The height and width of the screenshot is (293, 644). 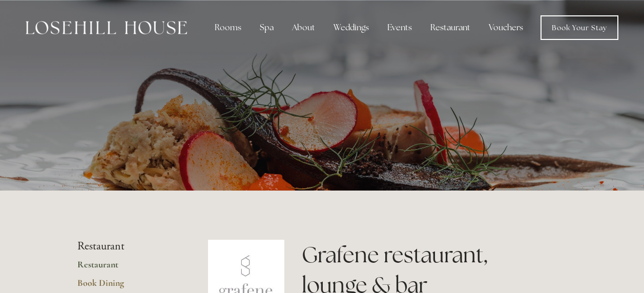 What do you see at coordinates (579, 28) in the screenshot?
I see `a: Book Your Stay` at bounding box center [579, 28].